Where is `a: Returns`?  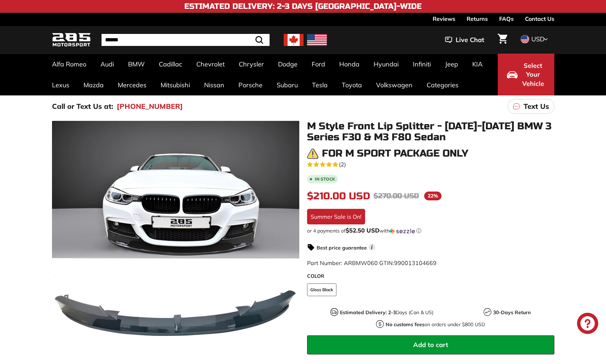
a: Returns is located at coordinates (477, 19).